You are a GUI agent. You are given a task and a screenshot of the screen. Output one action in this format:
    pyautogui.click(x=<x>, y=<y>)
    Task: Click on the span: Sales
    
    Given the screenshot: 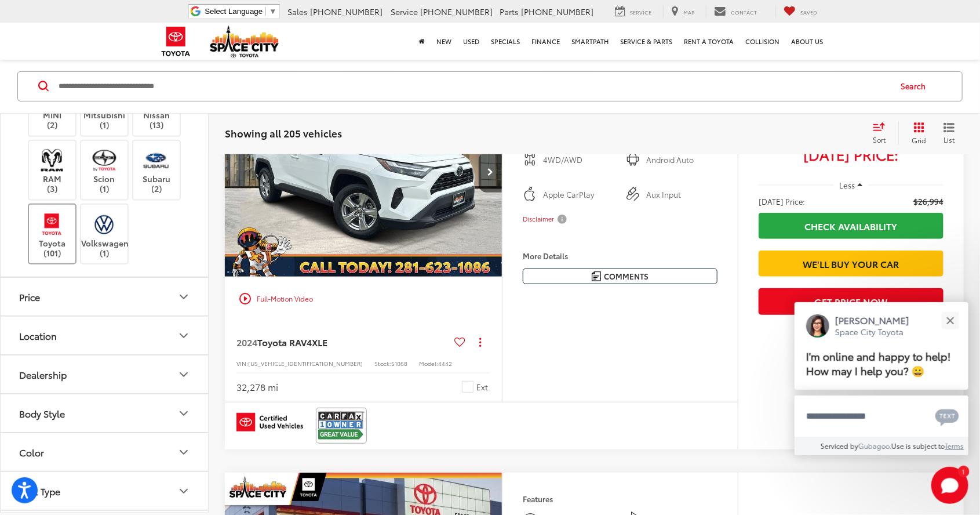 What is the action you would take?
    pyautogui.click(x=298, y=11)
    